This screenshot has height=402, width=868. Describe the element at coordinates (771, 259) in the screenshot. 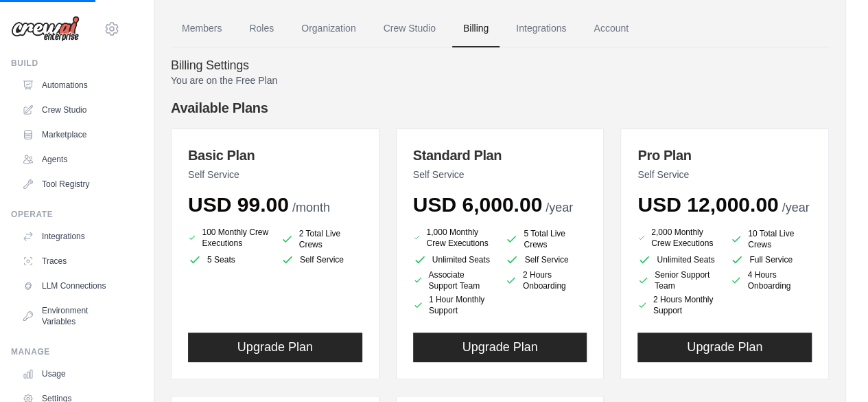

I see `li: Full Service` at that location.